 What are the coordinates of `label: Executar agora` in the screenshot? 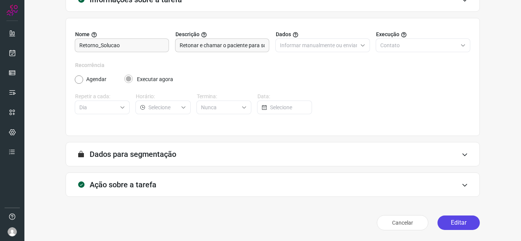 It's located at (155, 79).